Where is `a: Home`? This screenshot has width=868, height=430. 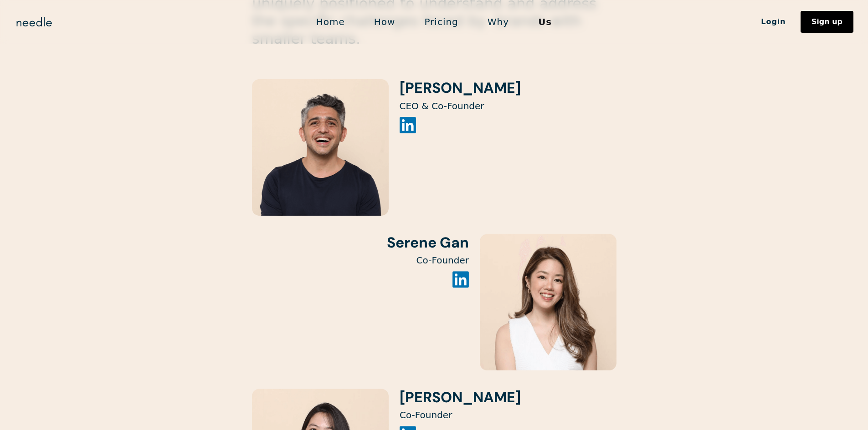
a: Home is located at coordinates (330, 22).